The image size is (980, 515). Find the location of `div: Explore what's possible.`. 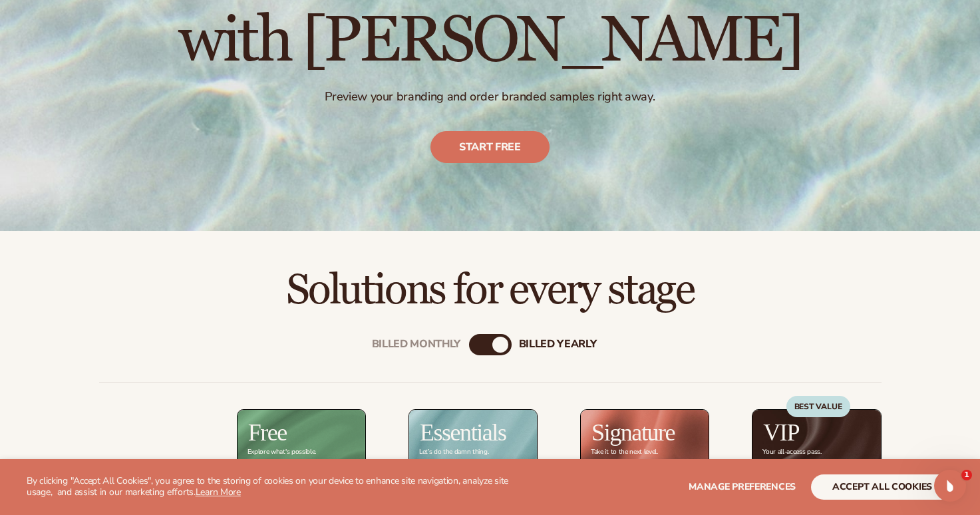

div: Explore what's possible. is located at coordinates (282, 452).